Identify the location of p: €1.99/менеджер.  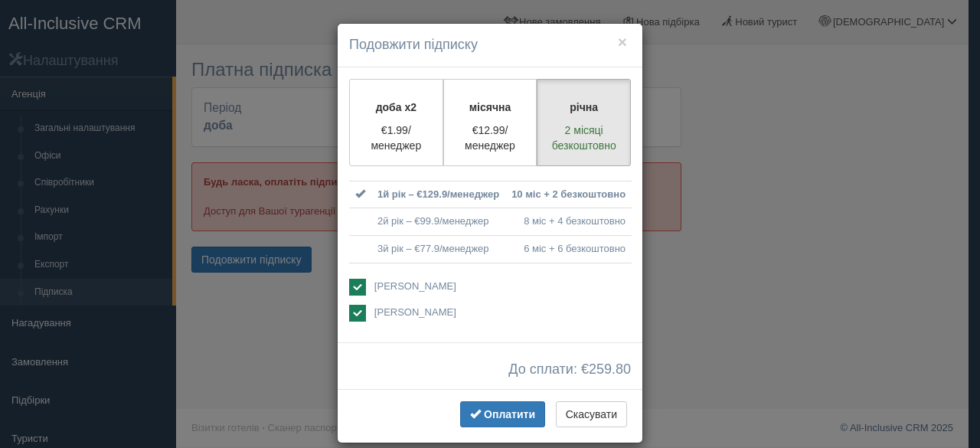
(396, 138).